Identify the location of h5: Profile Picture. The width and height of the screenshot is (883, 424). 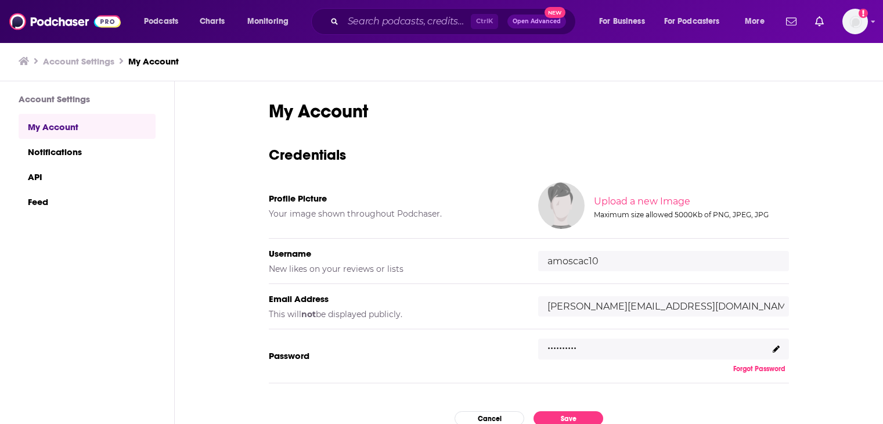
(394, 198).